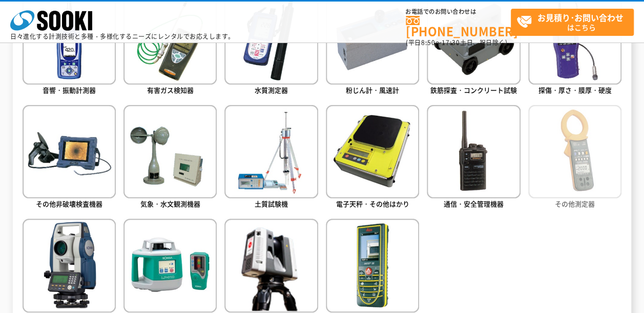  Describe the element at coordinates (271, 158) in the screenshot. I see `a: 土質試験機` at that location.